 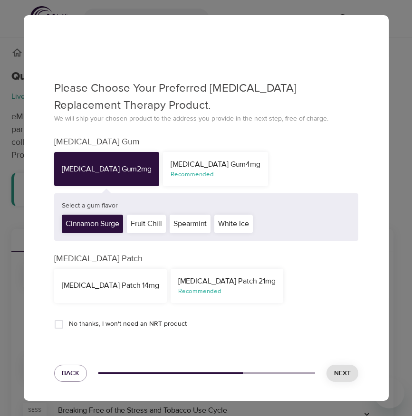 I want to click on div: Spearmint, so click(x=190, y=224).